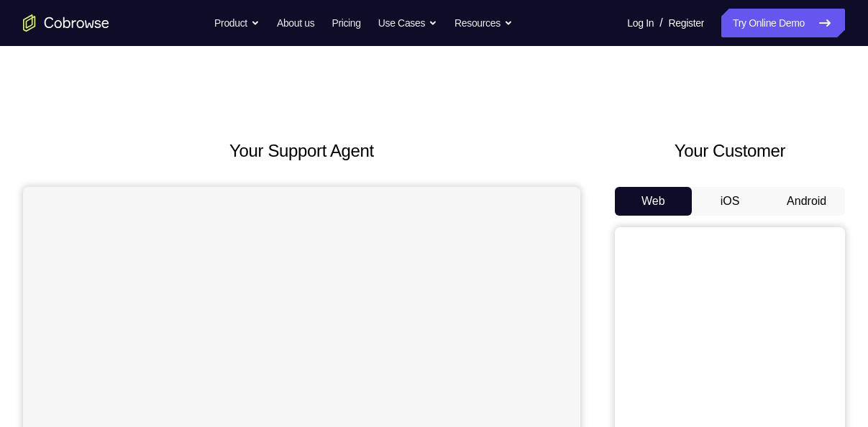 The image size is (868, 427). I want to click on h2: Your Customer, so click(730, 151).